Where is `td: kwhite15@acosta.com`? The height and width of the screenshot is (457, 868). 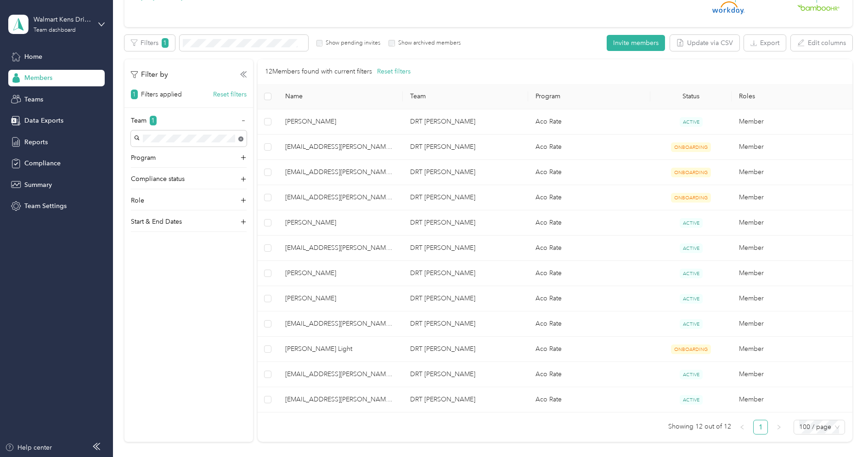
td: kwhite15@acosta.com is located at coordinates (340, 147).